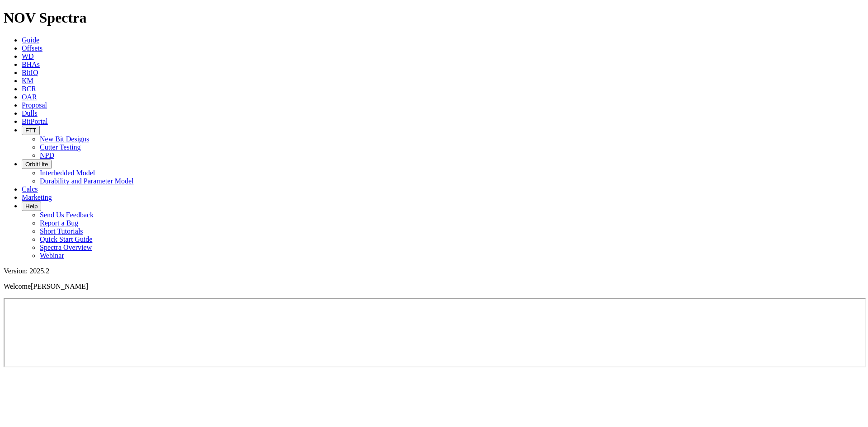 The height and width of the screenshot is (427, 868). What do you see at coordinates (35, 121) in the screenshot?
I see `a: BitPortal` at bounding box center [35, 121].